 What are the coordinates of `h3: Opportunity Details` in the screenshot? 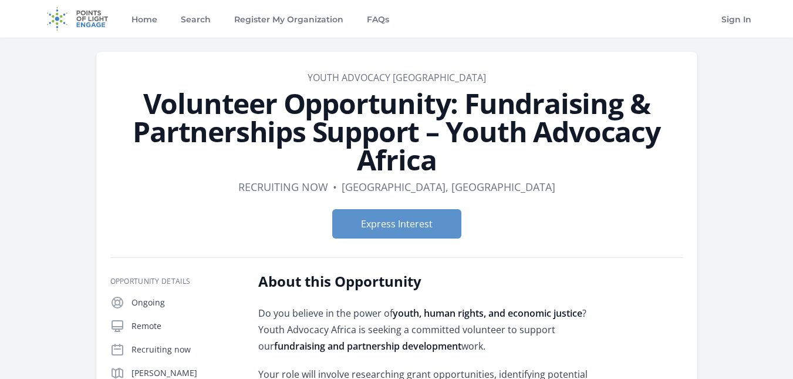 It's located at (175, 281).